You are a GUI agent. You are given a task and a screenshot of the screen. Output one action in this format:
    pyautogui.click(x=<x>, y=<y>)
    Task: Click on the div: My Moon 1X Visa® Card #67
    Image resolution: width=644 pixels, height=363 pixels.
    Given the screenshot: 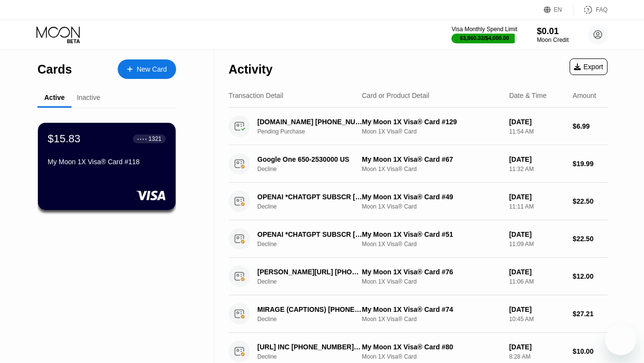 What is the action you would take?
    pyautogui.click(x=431, y=159)
    